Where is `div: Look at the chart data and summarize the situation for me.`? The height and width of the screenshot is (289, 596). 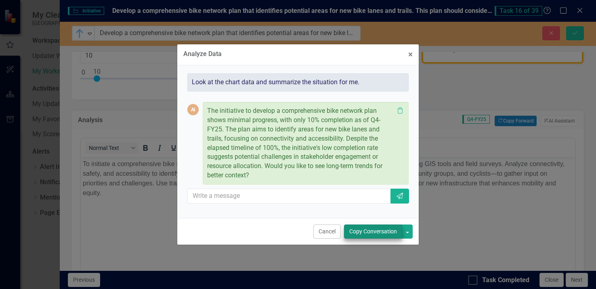
div: Look at the chart data and summarize the situation for me. is located at coordinates (298, 82).